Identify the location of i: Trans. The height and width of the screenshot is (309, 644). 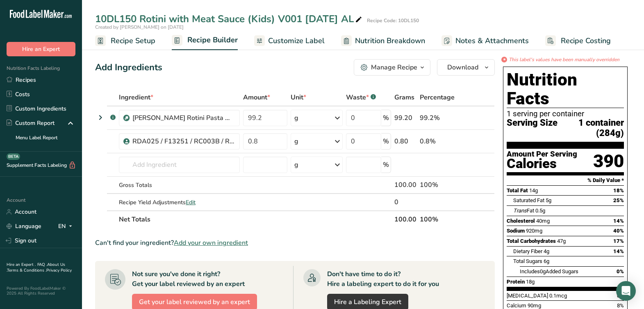
(520, 210).